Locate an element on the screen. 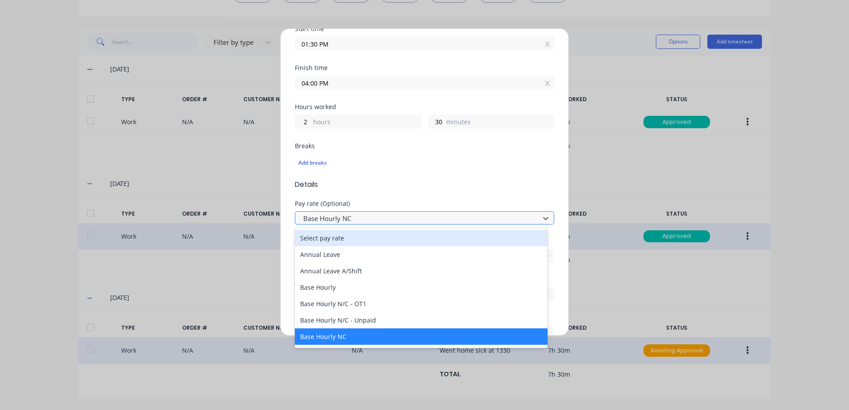 This screenshot has width=849, height=410. div: Base Hourly NC is located at coordinates (421, 337).